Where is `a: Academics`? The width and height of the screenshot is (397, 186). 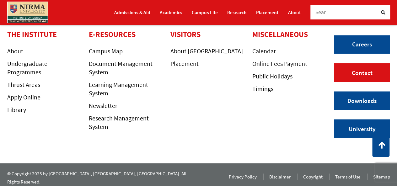
a: Academics is located at coordinates (171, 12).